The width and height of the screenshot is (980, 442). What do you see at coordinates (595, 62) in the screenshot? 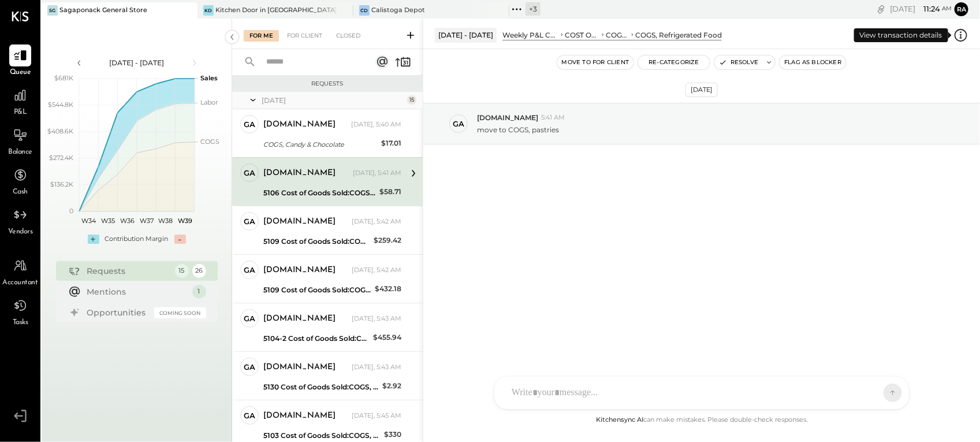
I see `button: Move to for client` at bounding box center [595, 62].